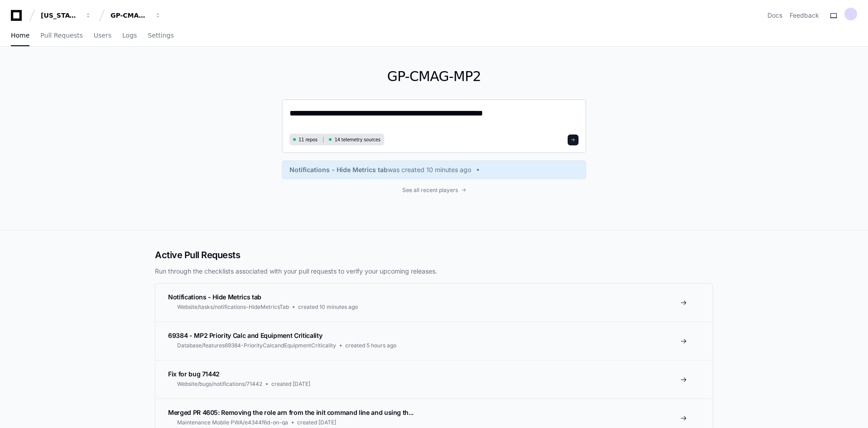 This screenshot has height=428, width=868. Describe the element at coordinates (308, 140) in the screenshot. I see `span: 11 repos` at that location.